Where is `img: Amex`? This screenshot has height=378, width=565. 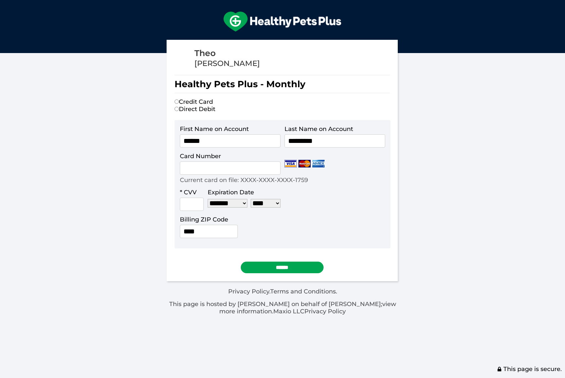
img: Amex is located at coordinates (318, 163).